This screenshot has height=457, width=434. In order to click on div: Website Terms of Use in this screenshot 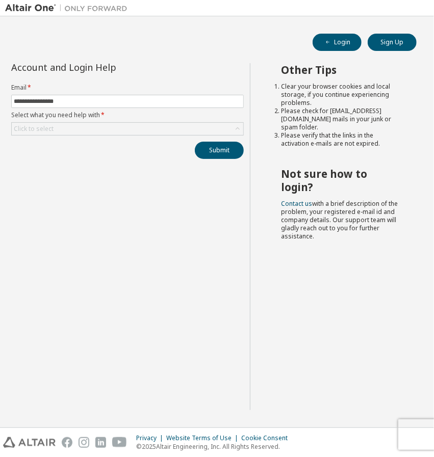, I will do `click(203, 438)`.